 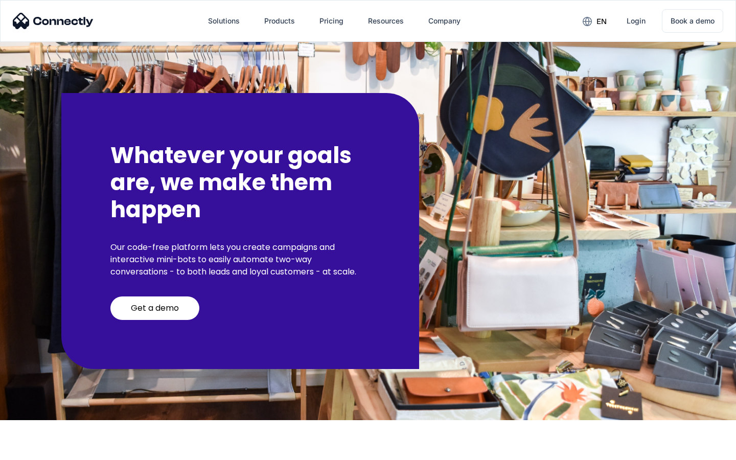 I want to click on a: Pricing, so click(x=331, y=21).